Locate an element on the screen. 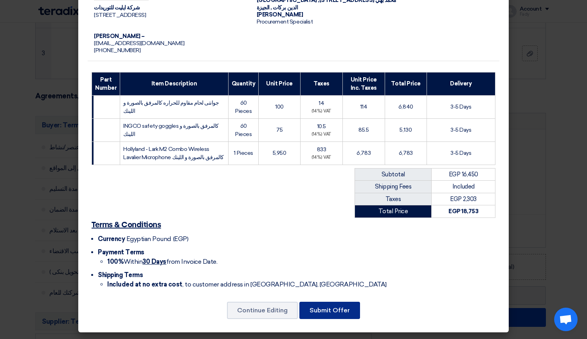  span: 5,950 is located at coordinates (279, 153).